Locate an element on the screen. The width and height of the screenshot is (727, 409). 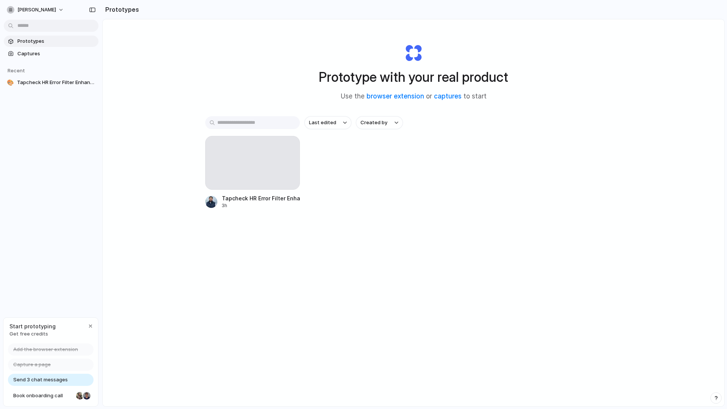
h2: Prototypes is located at coordinates (120, 9).